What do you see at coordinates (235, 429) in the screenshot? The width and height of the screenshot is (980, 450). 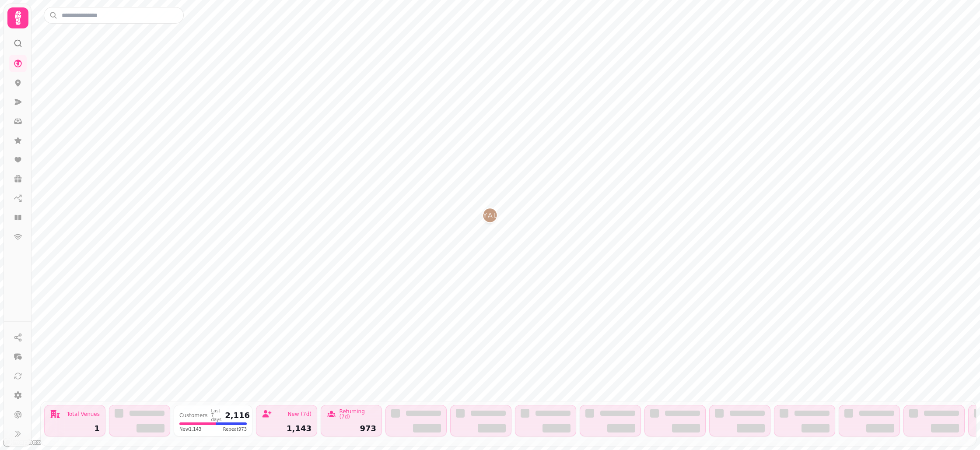 I see `span: Repeat 973` at bounding box center [235, 429].